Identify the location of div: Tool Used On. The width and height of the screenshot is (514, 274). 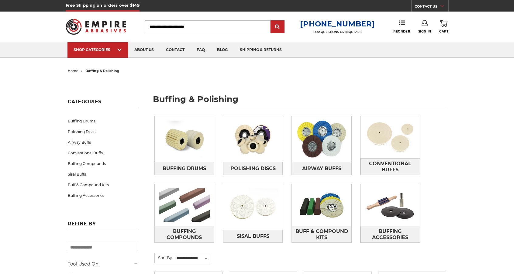
(103, 264).